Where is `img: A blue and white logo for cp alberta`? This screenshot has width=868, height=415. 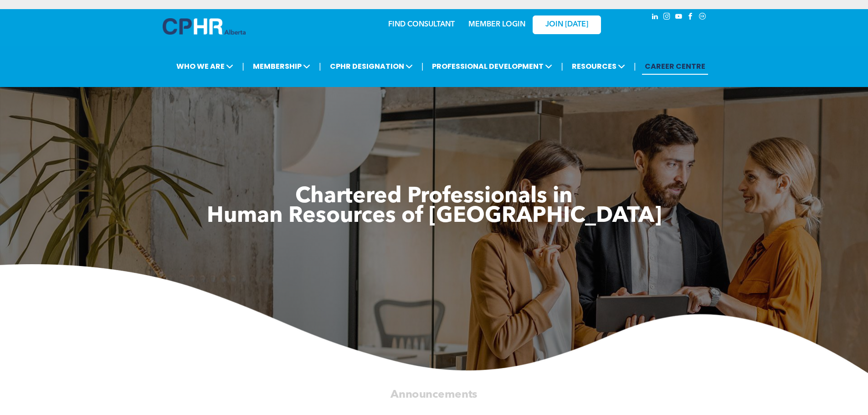 img: A blue and white logo for cp alberta is located at coordinates (204, 26).